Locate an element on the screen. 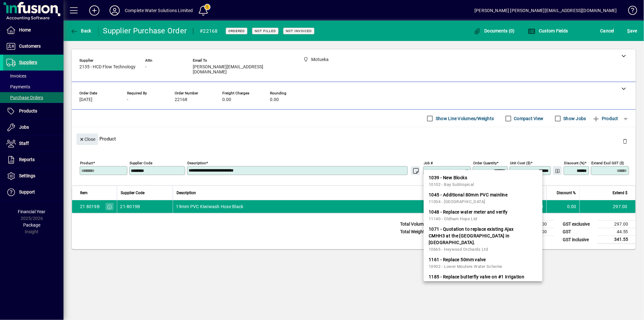  mat-option: 1071 - Quotation to replace existing Ajax CMHH3 at the Home Farm in Dehra Doon. is located at coordinates (483, 240).